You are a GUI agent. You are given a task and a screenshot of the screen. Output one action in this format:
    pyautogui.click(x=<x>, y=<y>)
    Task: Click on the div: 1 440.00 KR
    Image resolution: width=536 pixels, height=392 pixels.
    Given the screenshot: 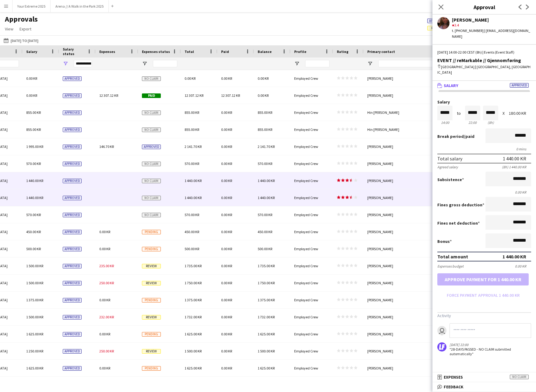 What is the action you would take?
    pyautogui.click(x=514, y=158)
    